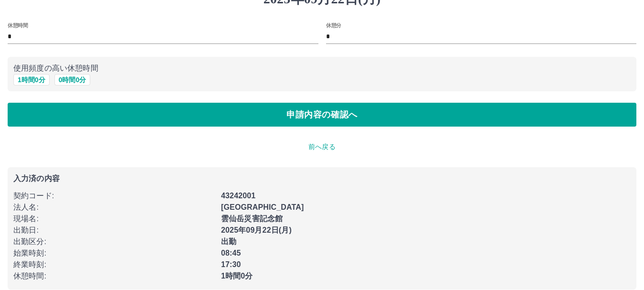 Image resolution: width=644 pixels, height=290 pixels. I want to click on b: 2025年09月22日(月), so click(256, 230).